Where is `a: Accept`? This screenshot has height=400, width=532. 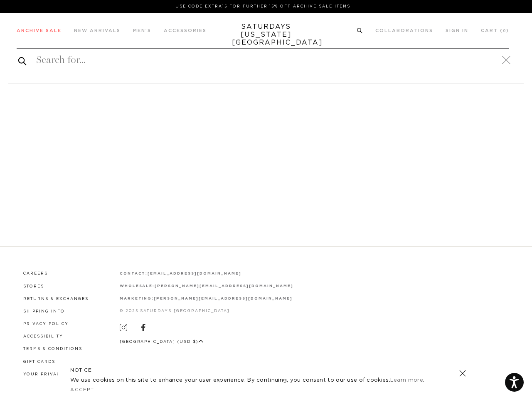 a: Accept is located at coordinates (82, 389).